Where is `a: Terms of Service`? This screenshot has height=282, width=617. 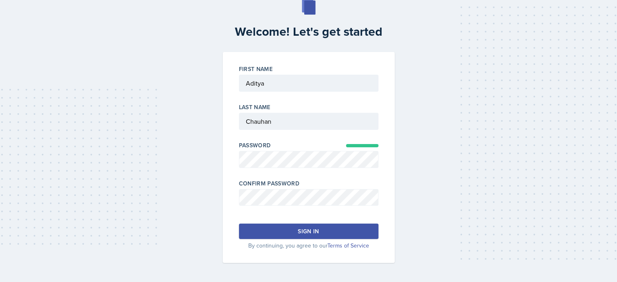 a: Terms of Service is located at coordinates (348, 245).